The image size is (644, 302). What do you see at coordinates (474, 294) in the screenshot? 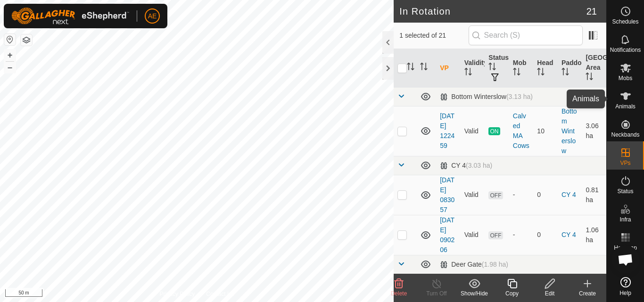
I see `div: Show/Hide` at bounding box center [474, 294].